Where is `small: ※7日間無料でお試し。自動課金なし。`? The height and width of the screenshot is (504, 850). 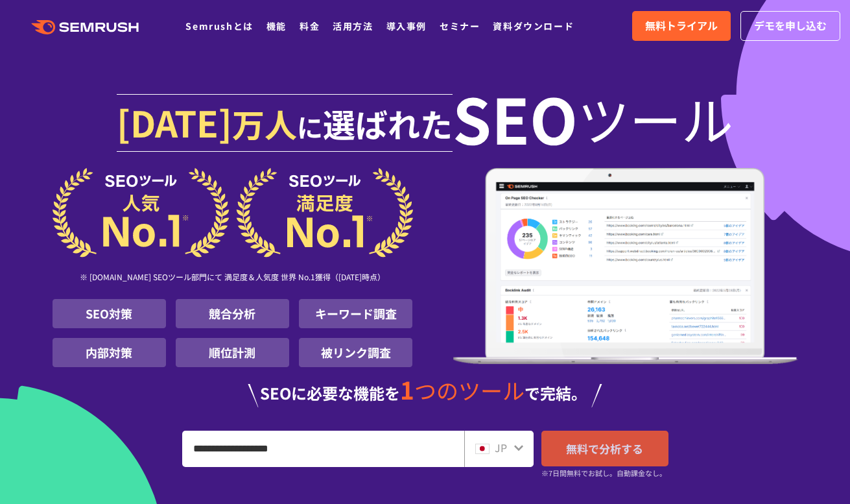 small: ※7日間無料でお試し。自動課金なし。 is located at coordinates (604, 473).